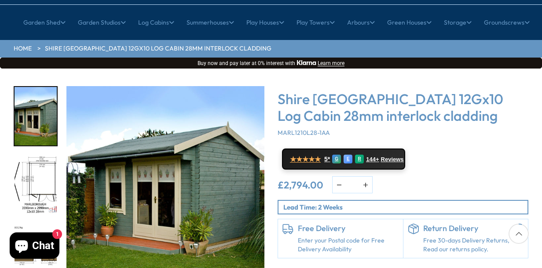  I want to click on img: Marlborough_7_3123f303-0f06-4683-a69a-de8e16965eae_200x200.jpg, so click(36, 116).